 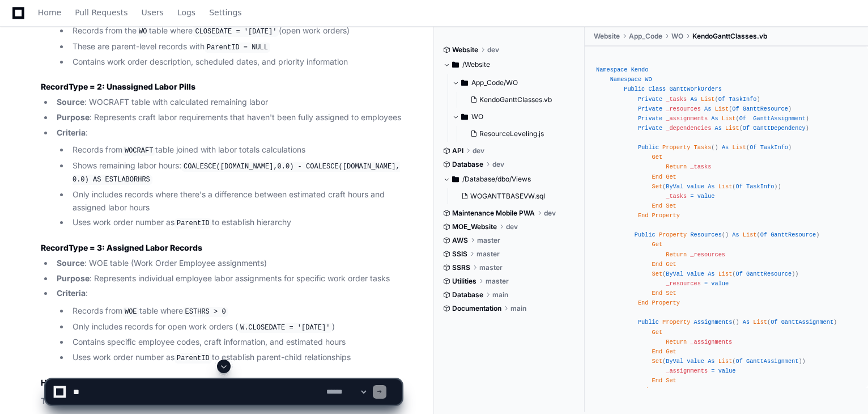 What do you see at coordinates (465, 83) in the screenshot?
I see `svg: Directory` at bounding box center [465, 83].